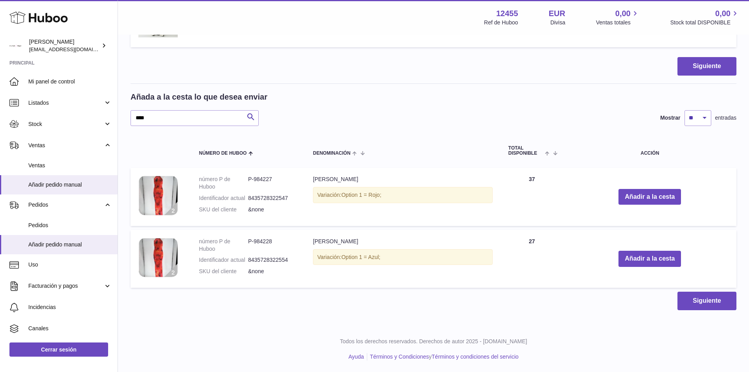 This screenshot has width=749, height=372. I want to click on span: Ventas totales, so click(618, 22).